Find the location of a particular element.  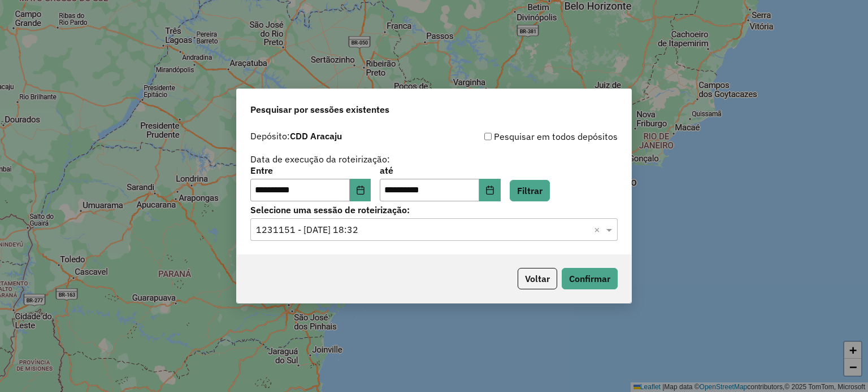

strong: CDD Aracaju is located at coordinates (316, 136).